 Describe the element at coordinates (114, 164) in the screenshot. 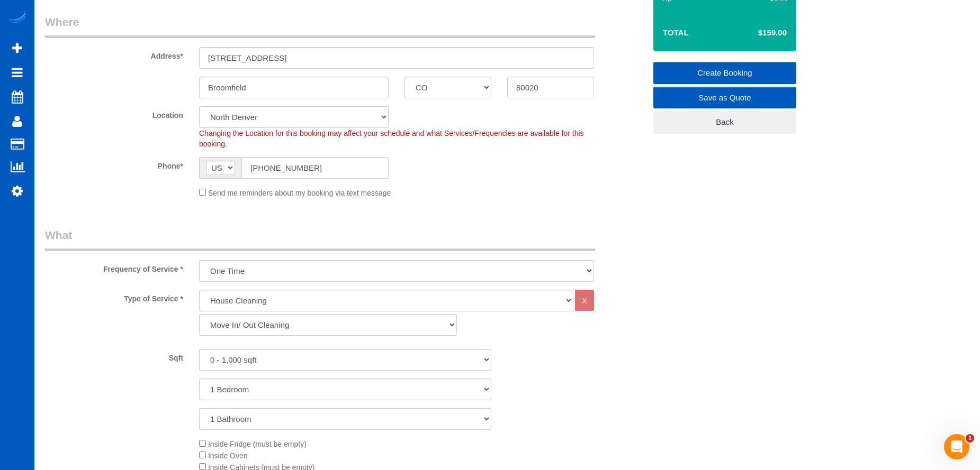

I see `label: Phone*` at that location.